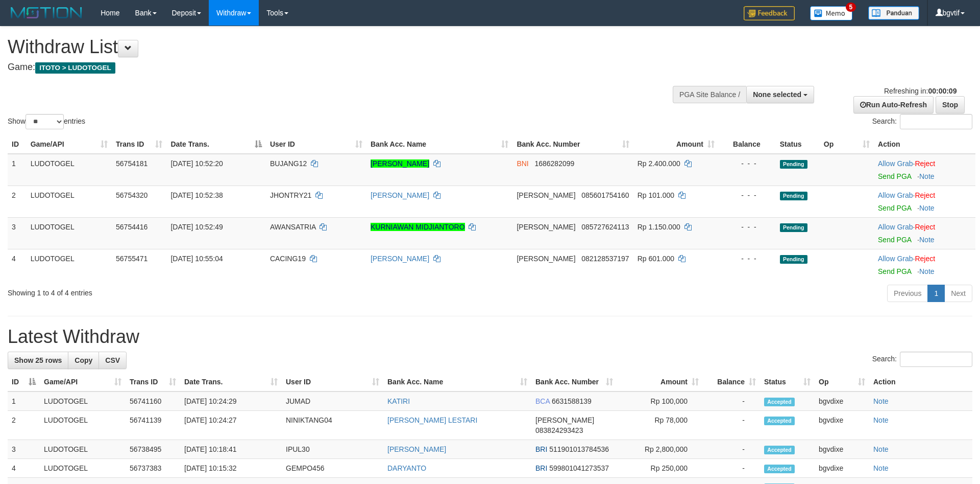  What do you see at coordinates (325, 67) in the screenshot?
I see `h4: Game:` at bounding box center [325, 67].